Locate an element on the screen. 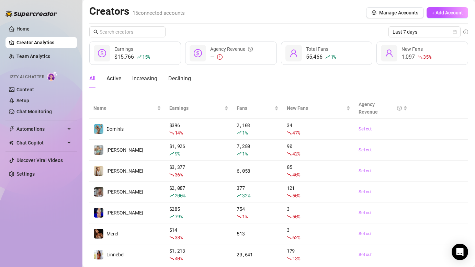 This screenshot has height=267, width=475. img: Janey is located at coordinates (98, 213).